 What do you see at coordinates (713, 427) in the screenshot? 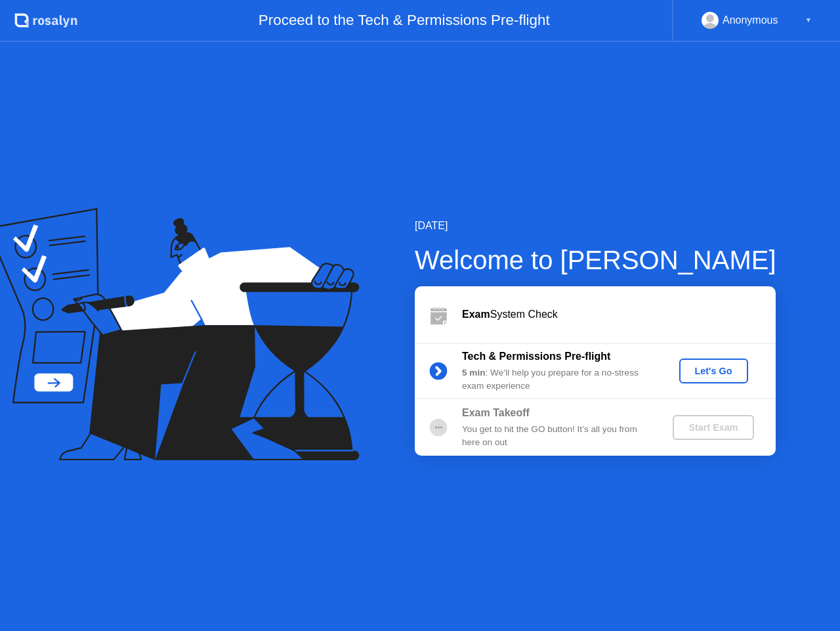
I see `button: Start Exam` at bounding box center [713, 427].